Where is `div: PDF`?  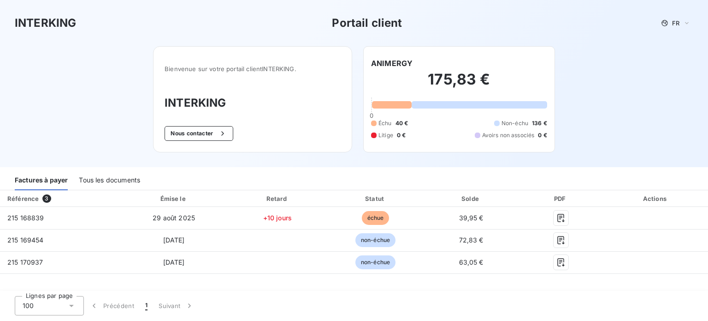
div: PDF is located at coordinates (561, 198).